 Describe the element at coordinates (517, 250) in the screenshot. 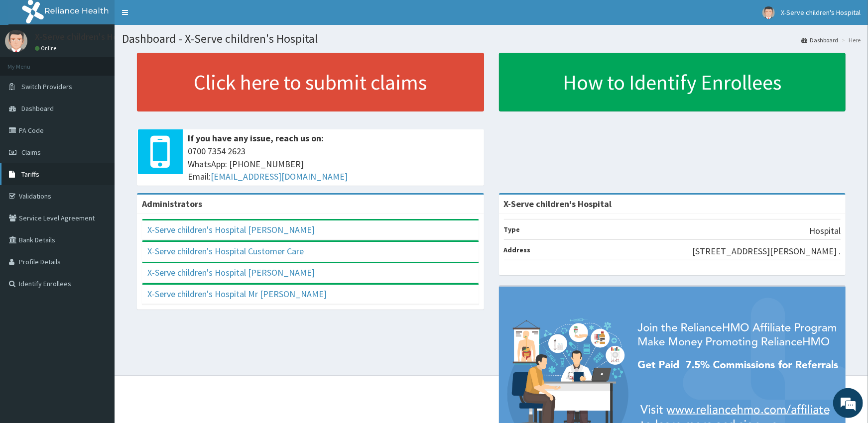

I see `b: Address` at that location.